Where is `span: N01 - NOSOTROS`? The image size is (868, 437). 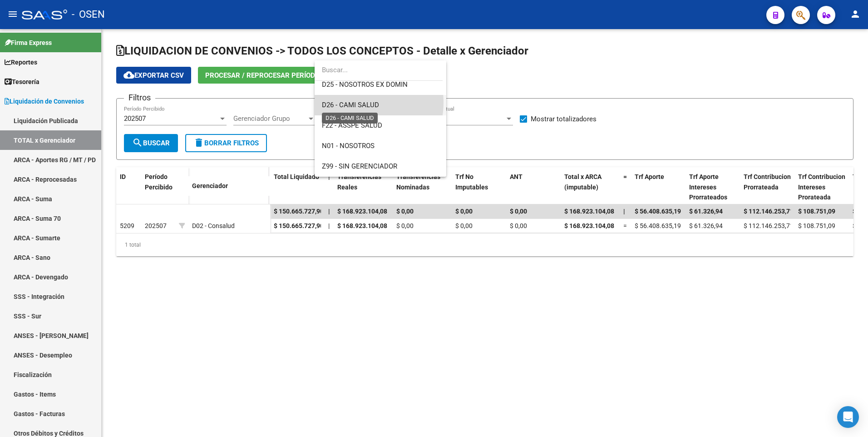 span: N01 - NOSOTROS is located at coordinates (348, 146).